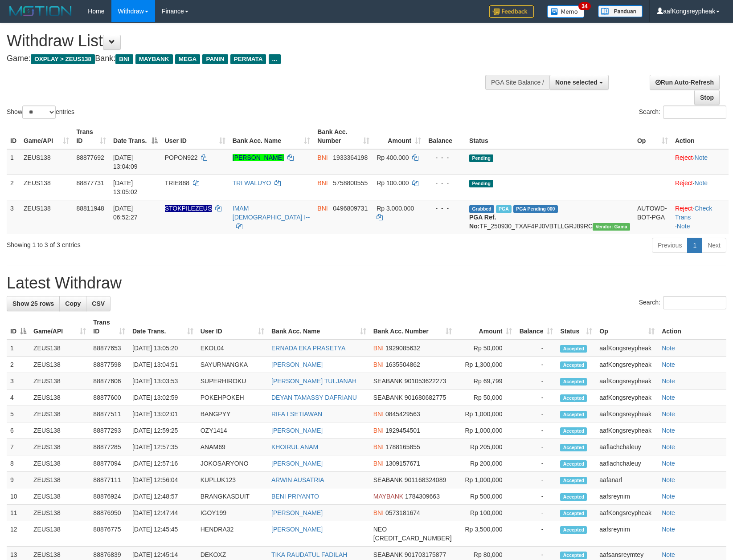 The image size is (733, 560). Describe the element at coordinates (252, 183) in the screenshot. I see `a: TRI WALUYO` at that location.